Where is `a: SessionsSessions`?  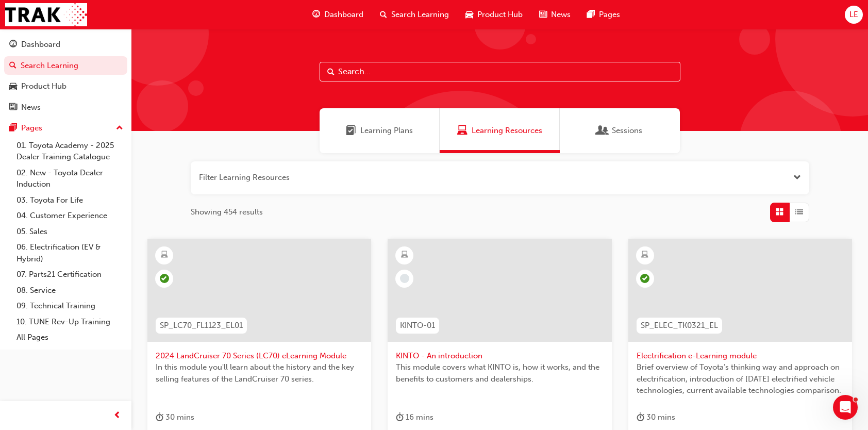 a: SessionsSessions is located at coordinates (620, 131).